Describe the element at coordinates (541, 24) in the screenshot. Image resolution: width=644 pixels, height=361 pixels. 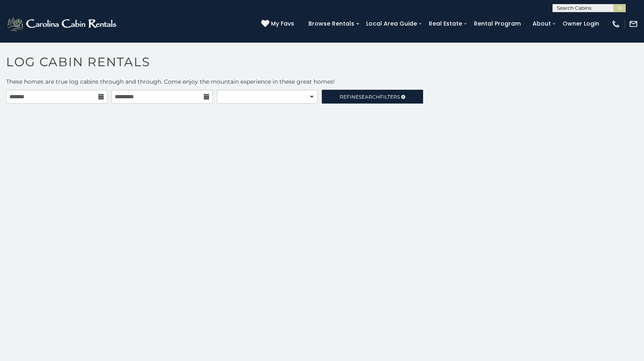
I see `a: About` at that location.